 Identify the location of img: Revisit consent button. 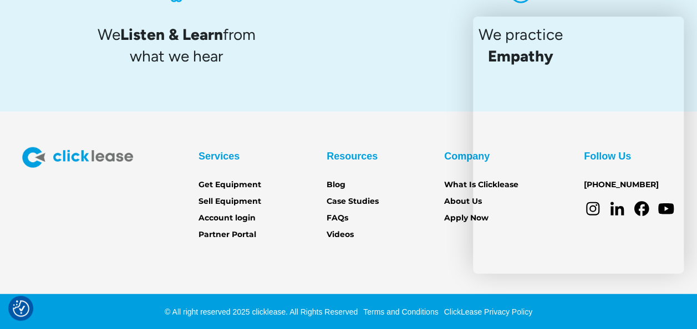
(21, 309).